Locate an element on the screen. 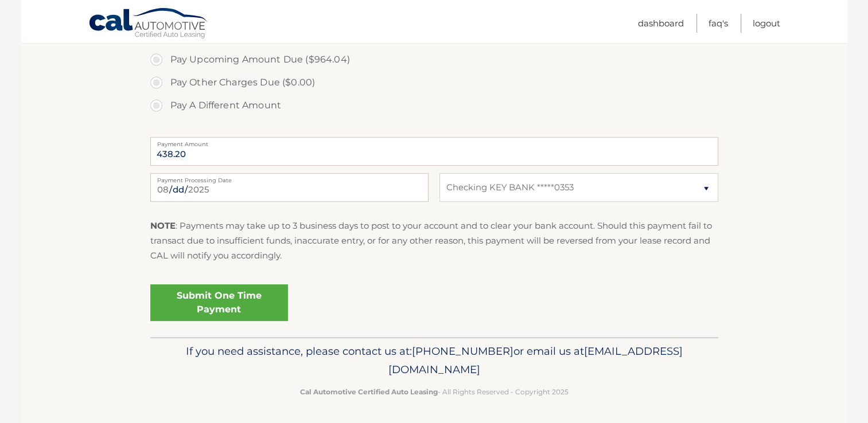 The image size is (868, 423). a: FAQ's is located at coordinates (718, 23).